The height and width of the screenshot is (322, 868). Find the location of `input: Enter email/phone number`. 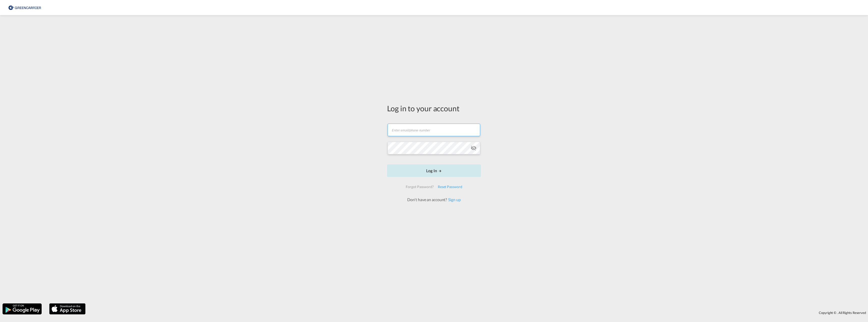

input: Enter email/phone number is located at coordinates (434, 130).